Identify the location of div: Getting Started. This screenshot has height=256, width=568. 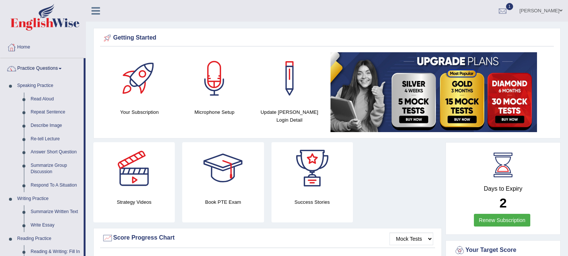
(326, 38).